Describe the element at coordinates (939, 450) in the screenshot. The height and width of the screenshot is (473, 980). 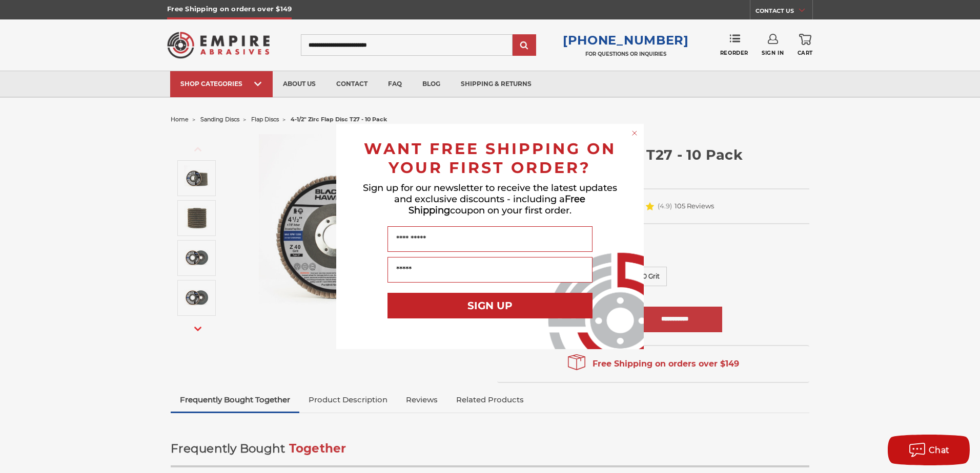
I see `span: Chat` at that location.